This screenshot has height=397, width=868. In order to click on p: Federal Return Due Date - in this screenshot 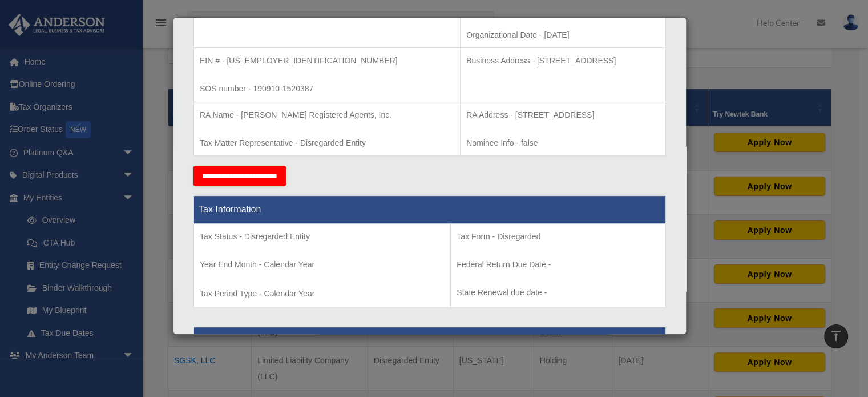, I will do `click(558, 265)`.